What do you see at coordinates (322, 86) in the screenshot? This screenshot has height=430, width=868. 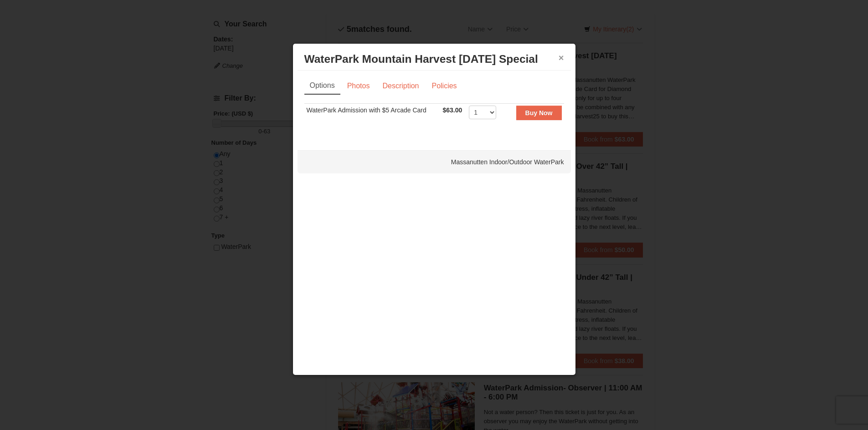 I see `a: Options` at bounding box center [322, 86].